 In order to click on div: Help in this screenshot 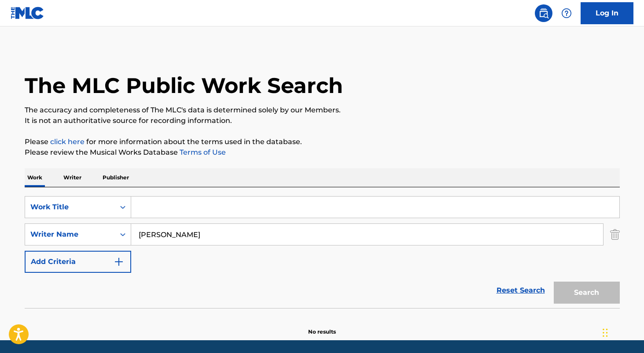, I will do `click(566, 13)`.